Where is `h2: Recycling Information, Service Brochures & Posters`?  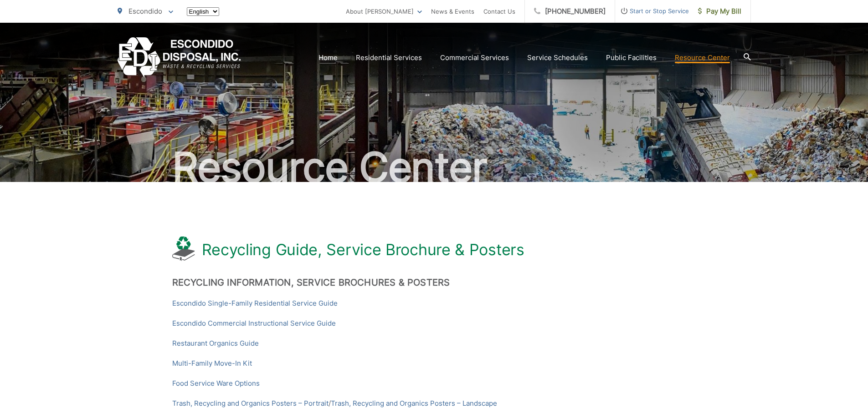 h2: Recycling Information, Service Brochures & Posters is located at coordinates (434, 283).